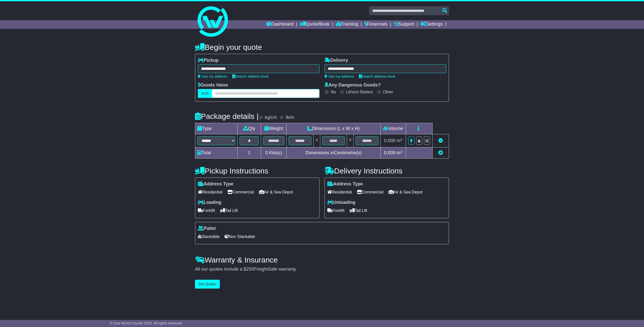  I want to click on td: Dimensions (L x W x H), so click(333, 129).